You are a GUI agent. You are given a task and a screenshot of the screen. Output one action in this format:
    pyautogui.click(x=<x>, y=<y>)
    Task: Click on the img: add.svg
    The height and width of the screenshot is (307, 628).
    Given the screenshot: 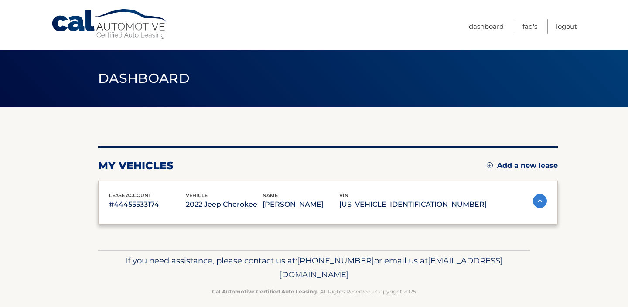 What is the action you would take?
    pyautogui.click(x=490, y=165)
    